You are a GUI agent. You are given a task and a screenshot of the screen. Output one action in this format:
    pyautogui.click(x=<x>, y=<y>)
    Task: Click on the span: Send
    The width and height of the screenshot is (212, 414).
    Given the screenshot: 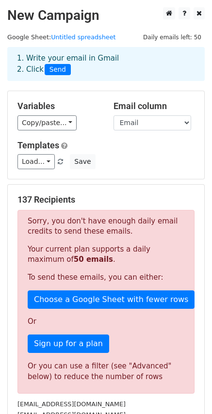 What is the action you would take?
    pyautogui.click(x=58, y=70)
    